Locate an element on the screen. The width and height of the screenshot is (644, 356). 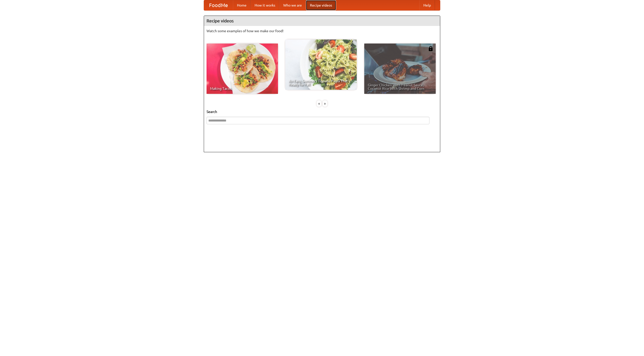
a: Recipe videos is located at coordinates (321, 5).